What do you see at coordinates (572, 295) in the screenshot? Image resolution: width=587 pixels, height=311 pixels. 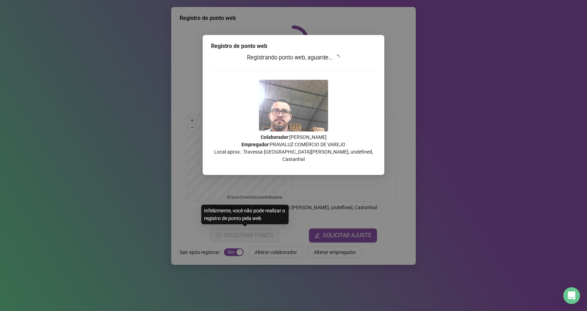 I see `div: Open Intercom Messenger` at bounding box center [572, 295].